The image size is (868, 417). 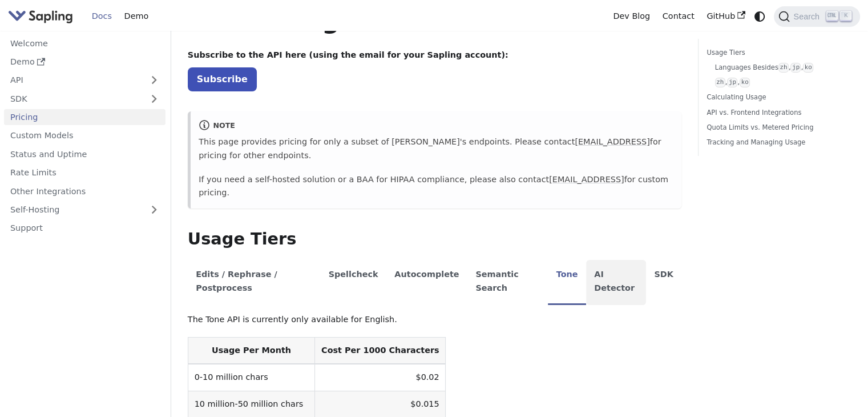 What do you see at coordinates (41, 16) in the screenshot?
I see `img: Sapling.ai` at bounding box center [41, 16].